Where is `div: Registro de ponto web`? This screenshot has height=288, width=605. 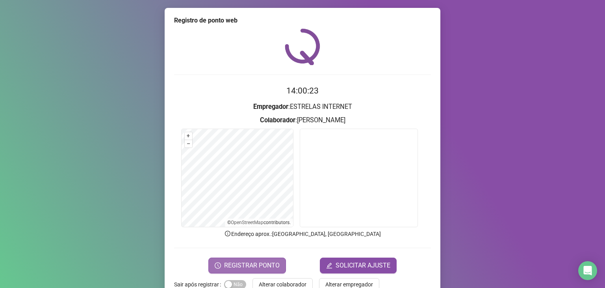 div: Registro de ponto web is located at coordinates (303, 20).